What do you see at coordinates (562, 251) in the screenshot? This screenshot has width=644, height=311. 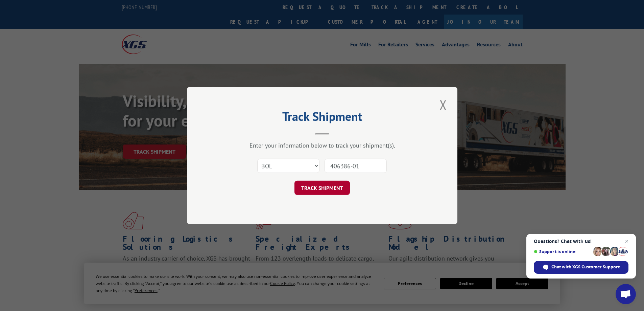 I see `span: Support is online` at bounding box center [562, 251].